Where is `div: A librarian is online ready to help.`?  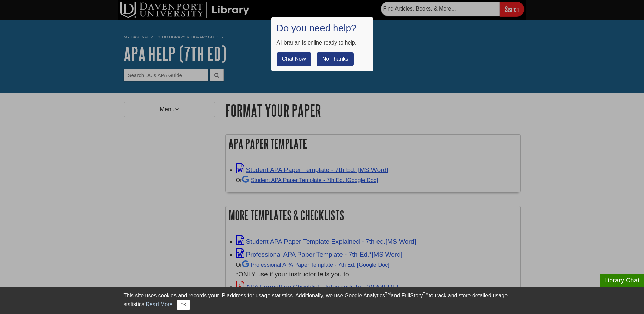
div: A librarian is online ready to help. is located at coordinates (322, 43).